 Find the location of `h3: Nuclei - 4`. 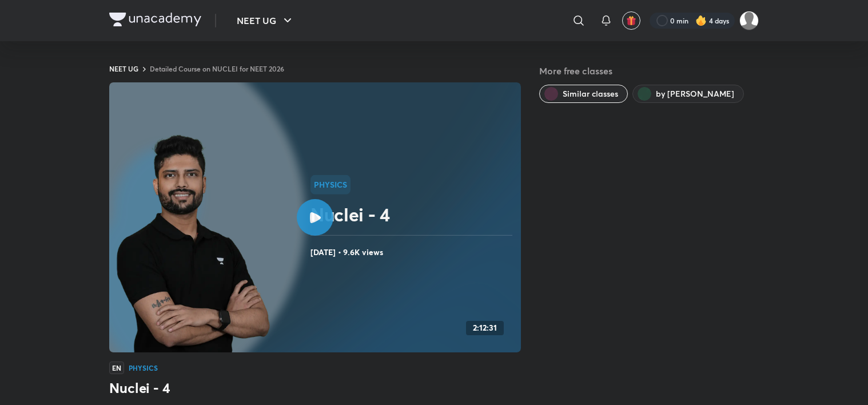

h3: Nuclei - 4 is located at coordinates (315, 389).